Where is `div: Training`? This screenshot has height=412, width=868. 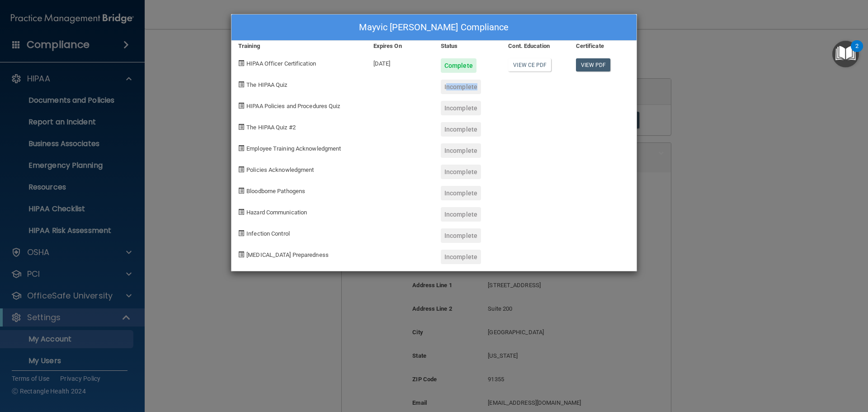 div: Training is located at coordinates (299, 46).